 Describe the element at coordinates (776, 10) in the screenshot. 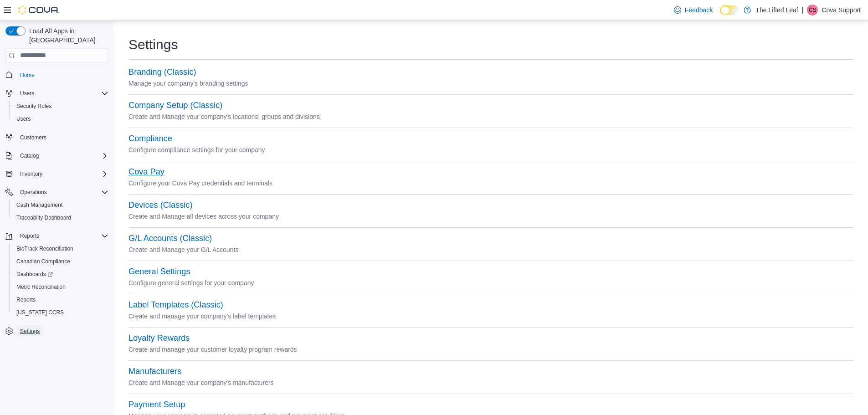

I see `p: The Lifted Leaf` at that location.